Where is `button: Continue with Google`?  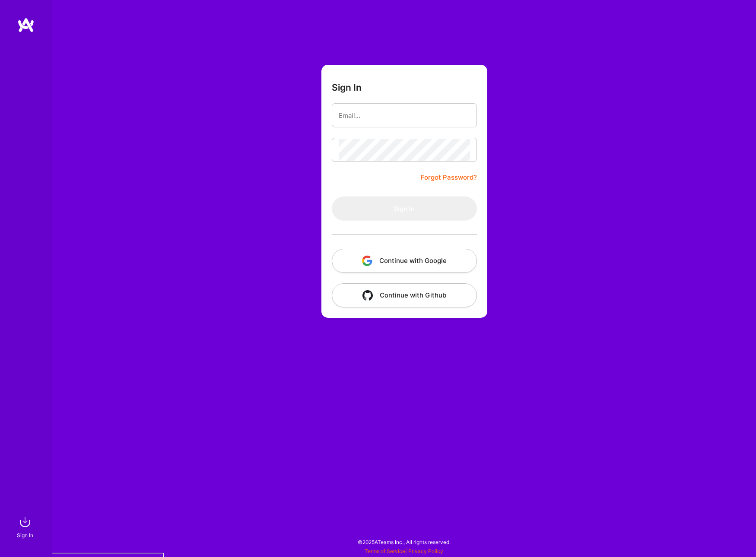 button: Continue with Google is located at coordinates (404, 261).